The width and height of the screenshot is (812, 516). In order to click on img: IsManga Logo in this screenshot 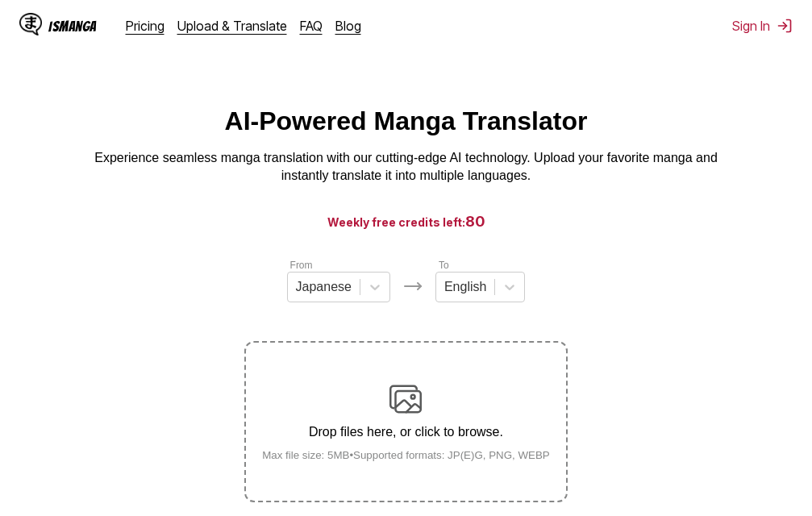, I will do `click(31, 25)`.